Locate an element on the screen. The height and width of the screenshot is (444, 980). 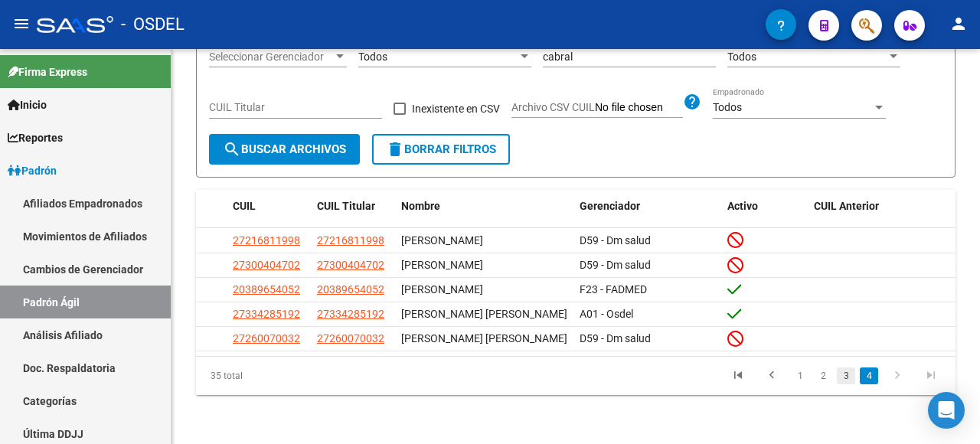
datatable-header-cell: Nombre is located at coordinates (484, 206).